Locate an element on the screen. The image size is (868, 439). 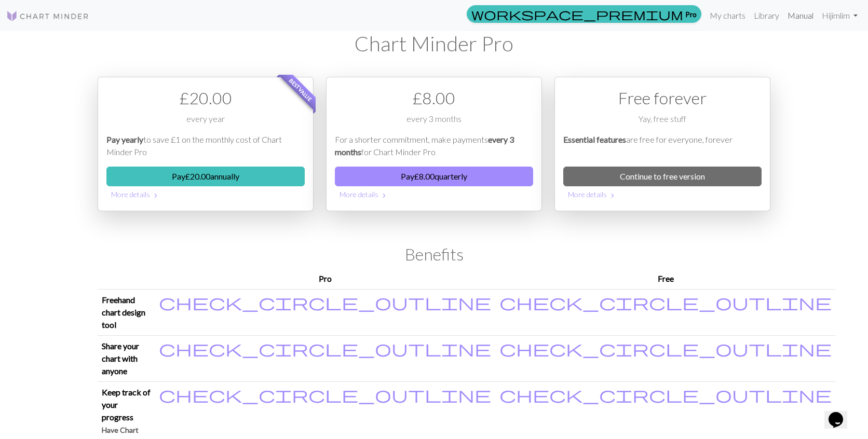
th: Pro is located at coordinates (325, 279).